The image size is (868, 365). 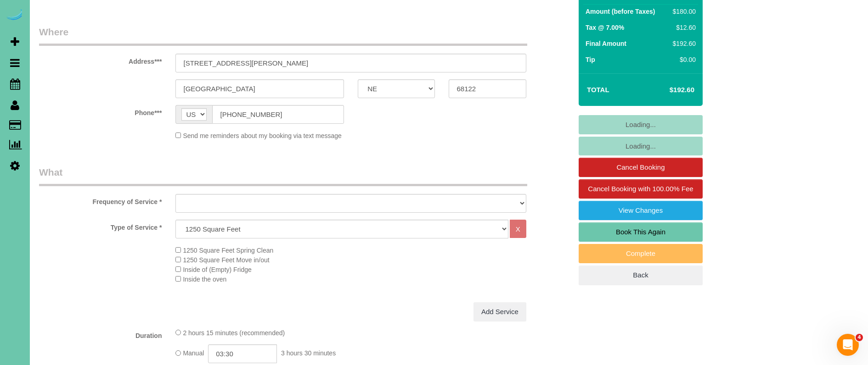 What do you see at coordinates (640, 188) in the screenshot?
I see `span: Cancel Booking with 100.00% Fee` at bounding box center [640, 188].